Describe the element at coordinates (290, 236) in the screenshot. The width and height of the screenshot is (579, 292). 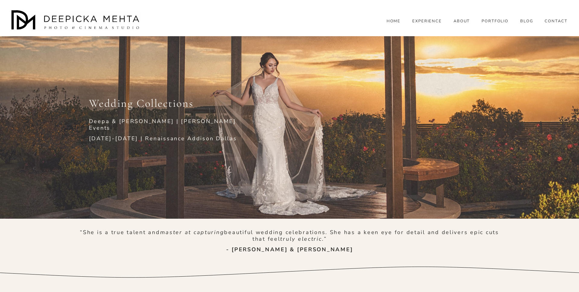
I see `p: “She is a true talent and beautiful wedding celebrations. She has a keen eye for detail and deliv...` at that location.